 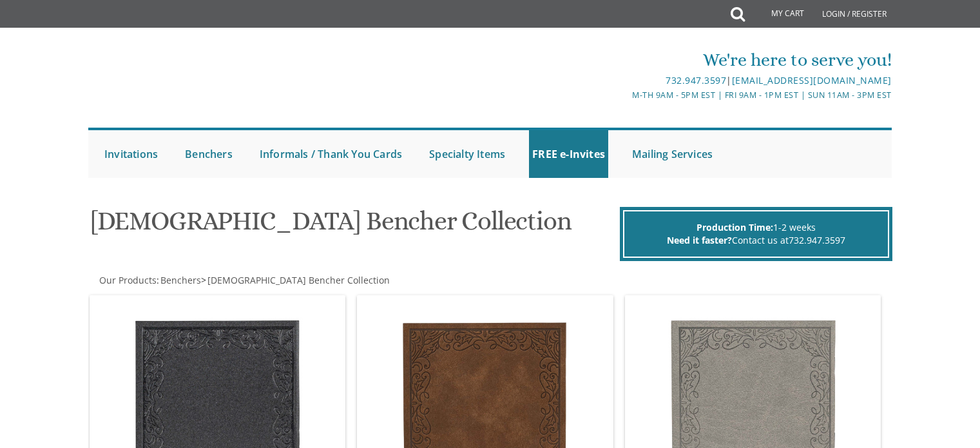 I want to click on span: Need it faster?, so click(x=699, y=240).